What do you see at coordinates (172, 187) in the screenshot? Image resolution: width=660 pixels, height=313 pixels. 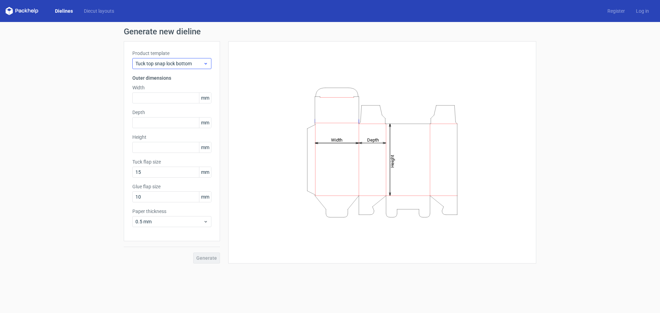 I see `label: Glue flap size` at bounding box center [172, 187].